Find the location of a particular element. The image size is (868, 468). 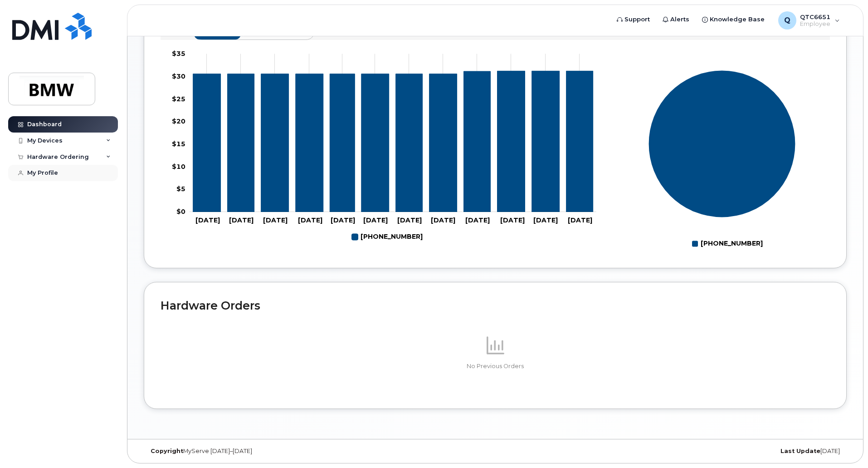

tspan: $35 is located at coordinates (179, 53).